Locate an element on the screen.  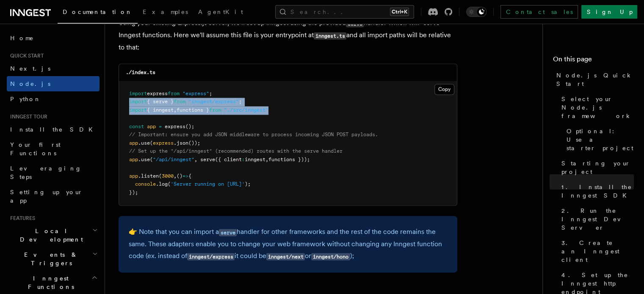
a: Optional: Use a starter project is located at coordinates (598, 140).